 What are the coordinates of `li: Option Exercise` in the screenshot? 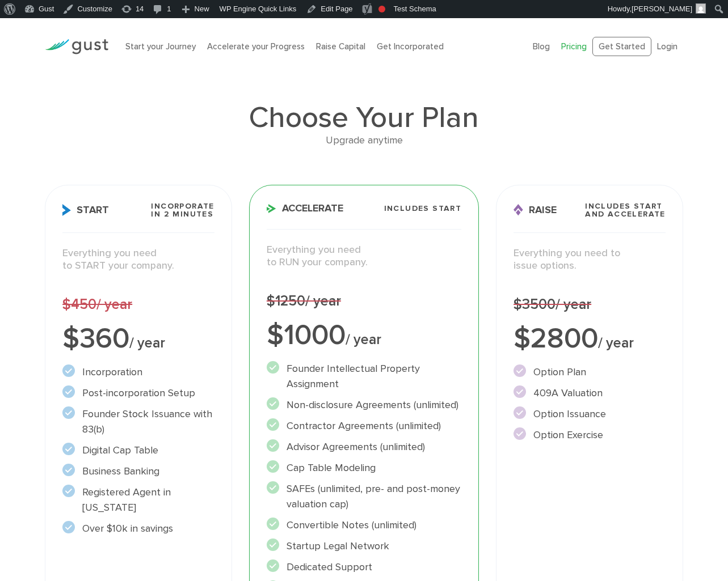 It's located at (589, 435).